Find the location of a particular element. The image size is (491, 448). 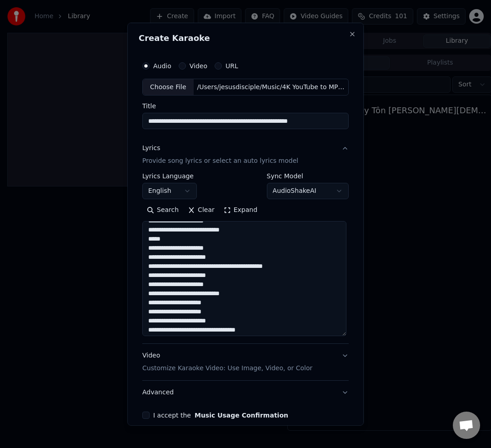

p: Provide song lyrics or select an auto lyrics model is located at coordinates (220, 161).